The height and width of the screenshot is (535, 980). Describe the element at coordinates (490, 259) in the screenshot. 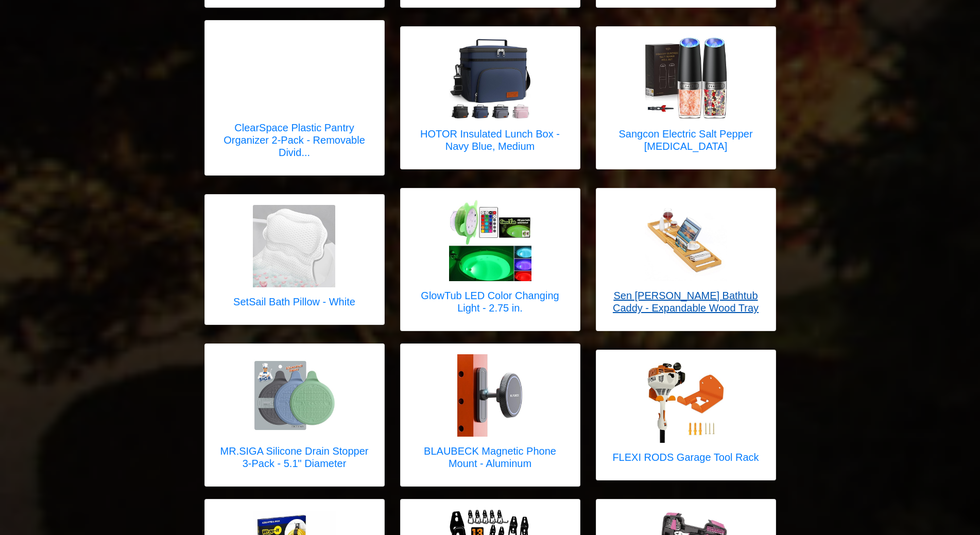

I see `a: GlowTub LED Color Changing Light - 2.75 in. GlowTub LED Color Changing Light - 2.75 in.` at that location.